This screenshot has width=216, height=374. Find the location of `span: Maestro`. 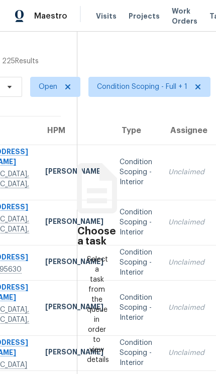

span: Maestro is located at coordinates (51, 16).